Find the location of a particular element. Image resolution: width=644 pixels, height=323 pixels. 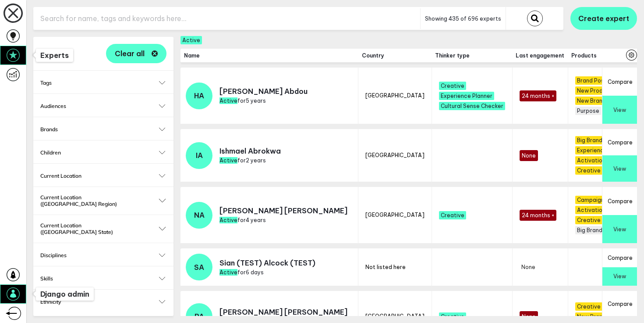

span: for 2 years is located at coordinates (242, 160).